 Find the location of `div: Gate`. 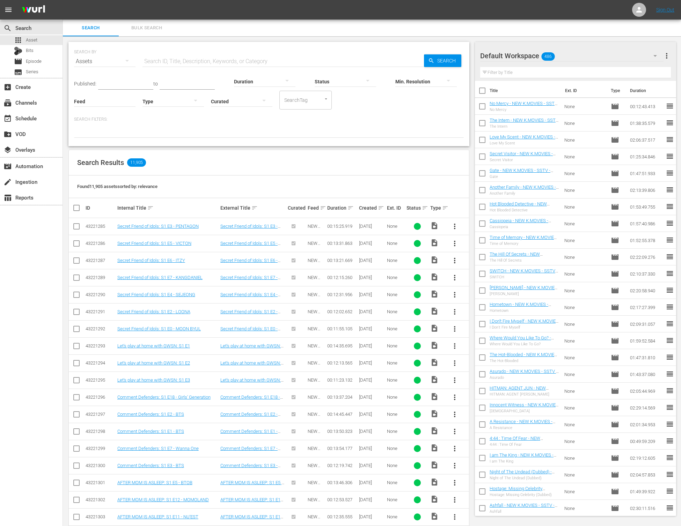

div: Gate is located at coordinates (524, 177).